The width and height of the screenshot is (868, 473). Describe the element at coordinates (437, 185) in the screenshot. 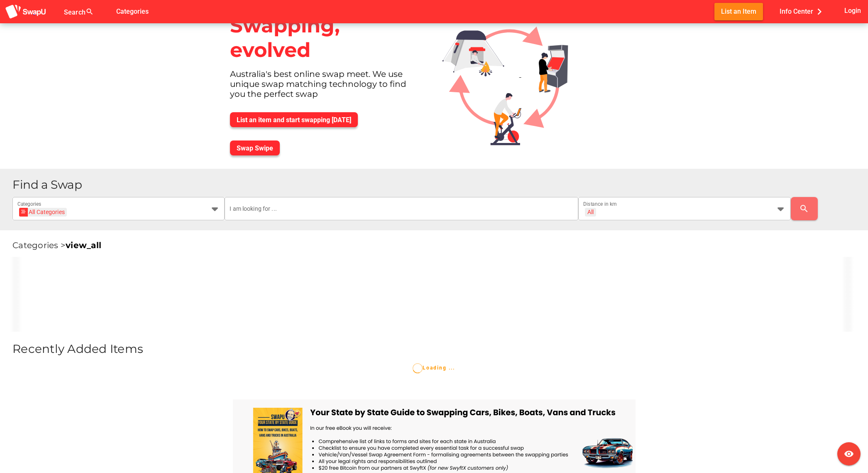

I see `h1: Find a Swap` at that location.